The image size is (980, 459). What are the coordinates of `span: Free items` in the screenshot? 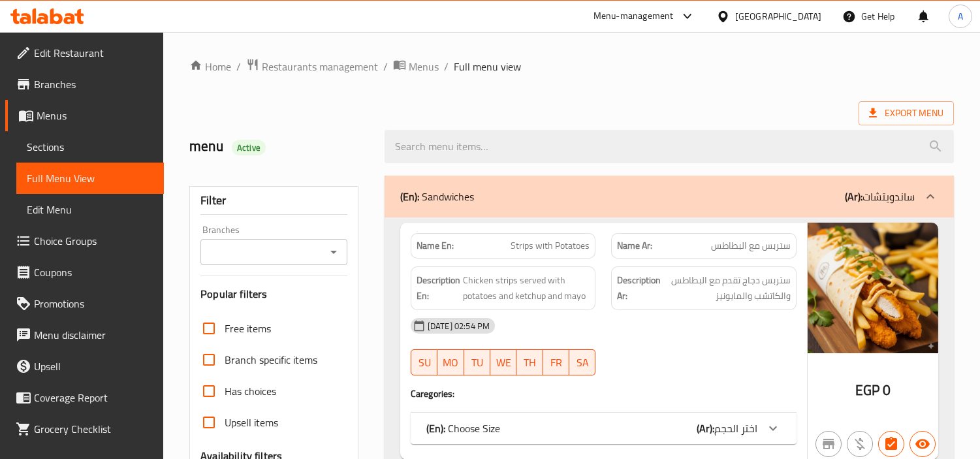 It's located at (247, 329).